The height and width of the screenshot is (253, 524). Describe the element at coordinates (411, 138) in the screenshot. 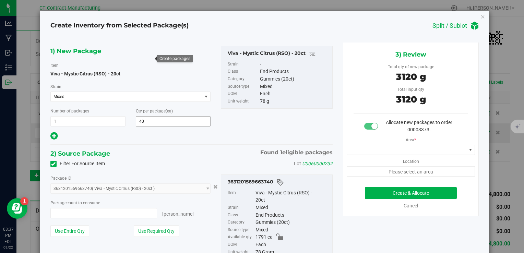

I see `label: Area` at that location.